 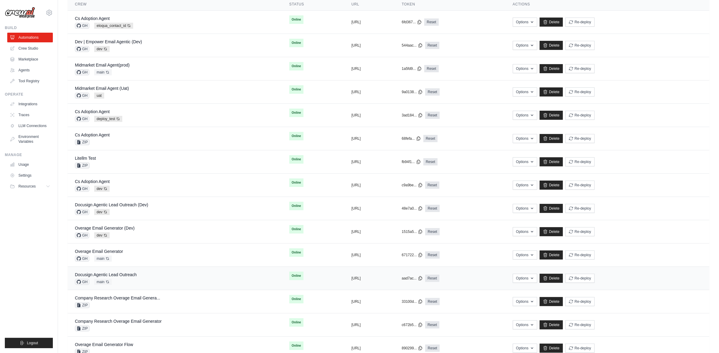 What do you see at coordinates (412, 255) in the screenshot?
I see `button: 671722...` at bounding box center [412, 255].